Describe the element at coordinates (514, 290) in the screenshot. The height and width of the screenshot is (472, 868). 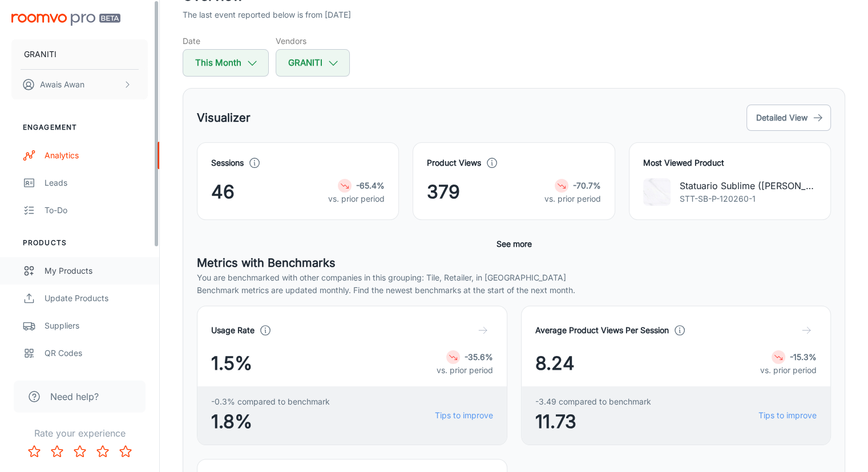
I see `p: Benchmark metrics are updated monthly. Find the newest benchmarks at the start of the next month.` at that location.